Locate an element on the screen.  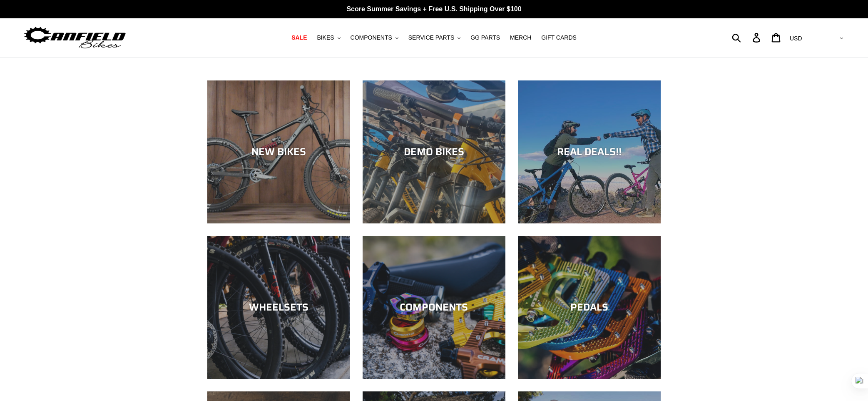
a: SALE is located at coordinates (299, 37).